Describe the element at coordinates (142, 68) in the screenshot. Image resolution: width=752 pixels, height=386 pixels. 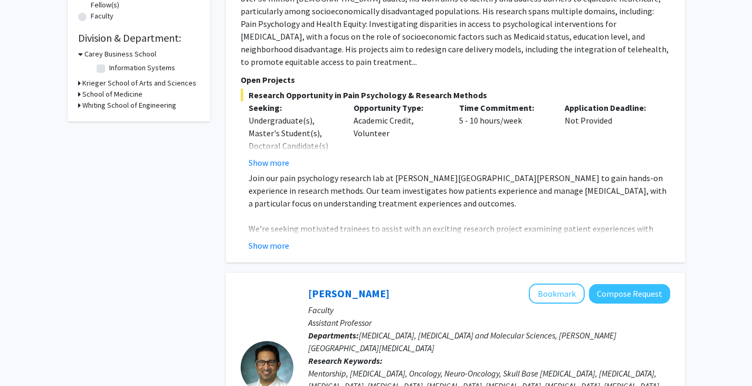
I see `label: Information Systems` at that location.